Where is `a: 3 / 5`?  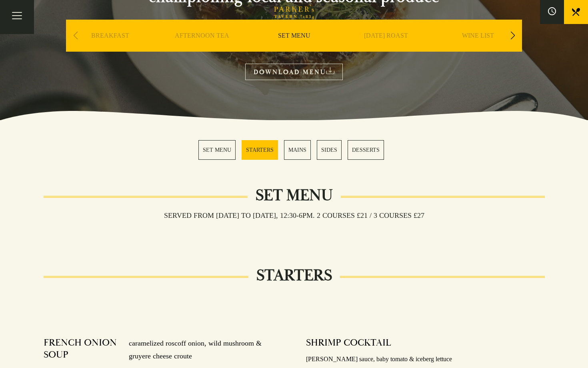 a: 3 / 5 is located at coordinates (297, 150).